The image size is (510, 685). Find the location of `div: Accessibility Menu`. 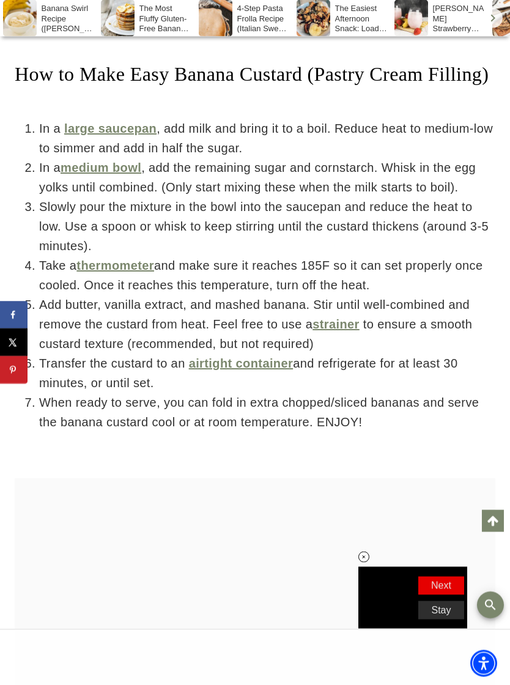

div: Accessibility Menu is located at coordinates (484, 664).